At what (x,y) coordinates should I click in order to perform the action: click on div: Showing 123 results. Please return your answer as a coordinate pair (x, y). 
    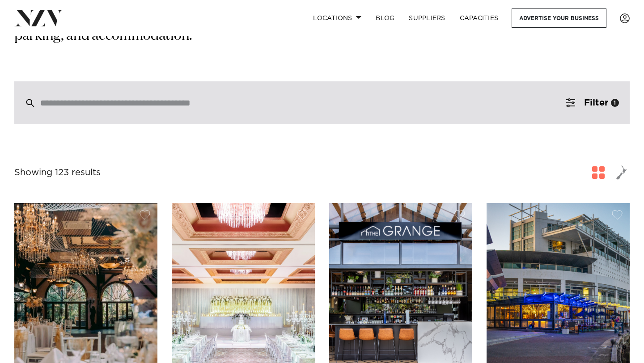
    Looking at the image, I should click on (57, 173).